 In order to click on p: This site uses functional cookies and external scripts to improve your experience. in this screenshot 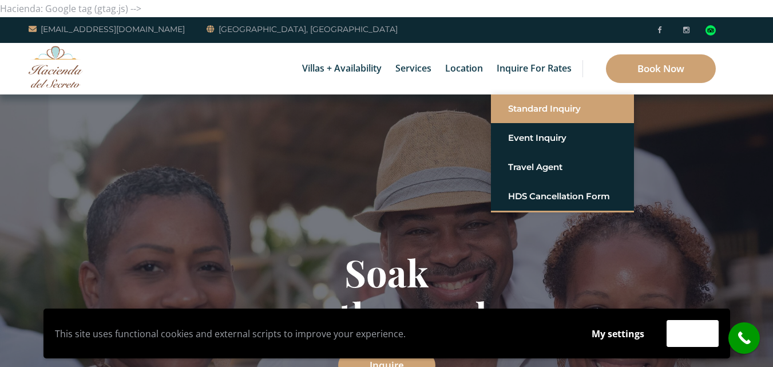, I will do `click(312, 334)`.